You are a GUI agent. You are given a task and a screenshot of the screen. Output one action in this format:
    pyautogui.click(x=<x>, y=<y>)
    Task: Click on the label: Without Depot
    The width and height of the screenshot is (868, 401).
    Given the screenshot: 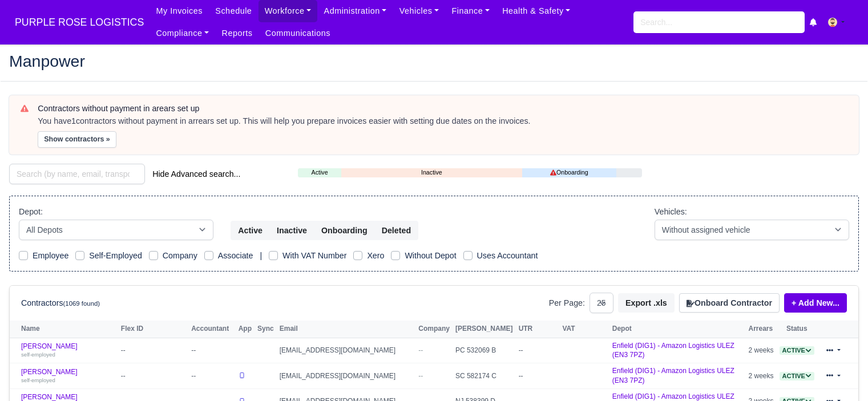 What is the action you would take?
    pyautogui.click(x=430, y=256)
    